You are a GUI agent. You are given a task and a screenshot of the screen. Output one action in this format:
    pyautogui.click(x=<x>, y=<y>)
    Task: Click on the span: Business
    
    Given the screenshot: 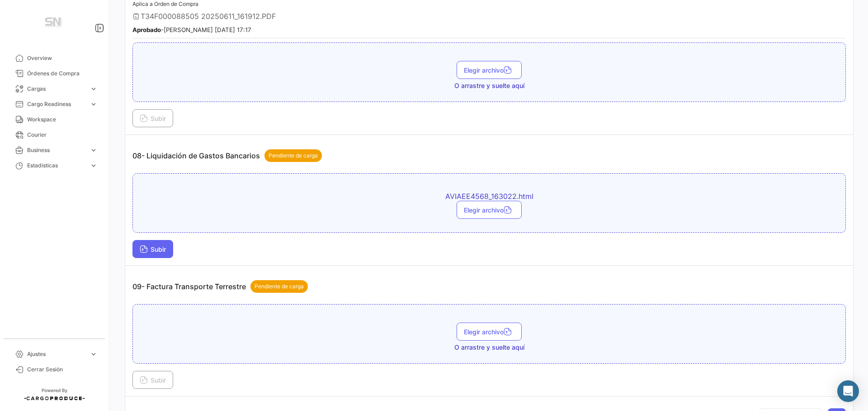 What is the action you would take?
    pyautogui.click(x=57, y=150)
    